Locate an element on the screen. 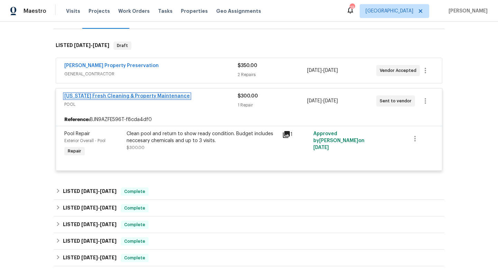  span: Sent to vendor is located at coordinates (397, 101).